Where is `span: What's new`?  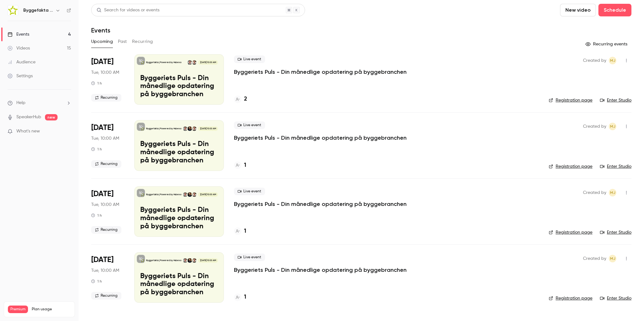 span: What's new is located at coordinates (28, 131).